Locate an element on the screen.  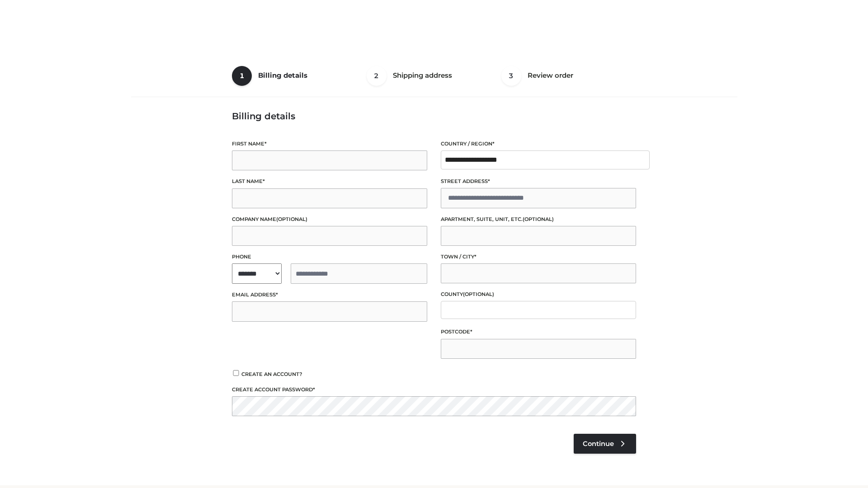
label: Town / City is located at coordinates (538, 257).